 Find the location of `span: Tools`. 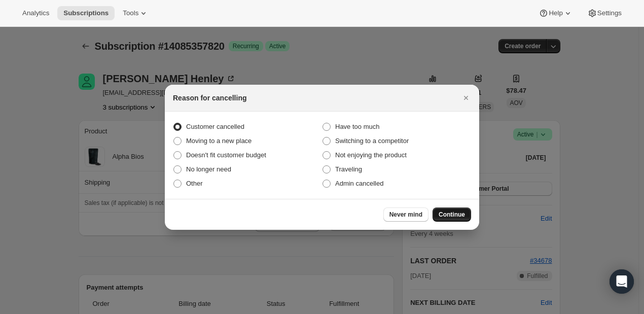

span: Tools is located at coordinates (131, 13).